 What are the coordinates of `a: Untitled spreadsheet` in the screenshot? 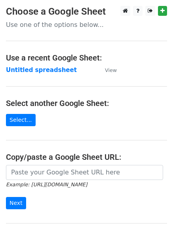 It's located at (41, 70).